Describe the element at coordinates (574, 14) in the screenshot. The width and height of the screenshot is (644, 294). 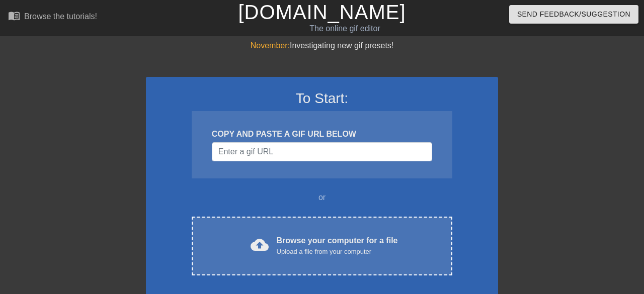
I see `button: Send Feedback/Suggestion` at that location.